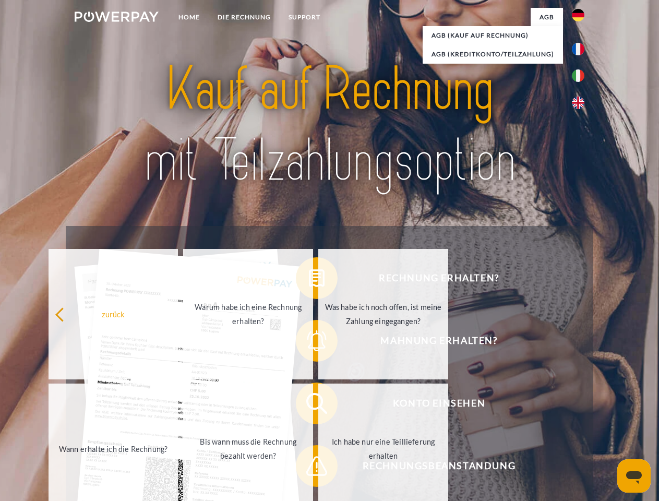 This screenshot has width=659, height=501. What do you see at coordinates (248, 314) in the screenshot?
I see `div: Warum habe ich eine Rechnung erhalten?` at bounding box center [248, 314].